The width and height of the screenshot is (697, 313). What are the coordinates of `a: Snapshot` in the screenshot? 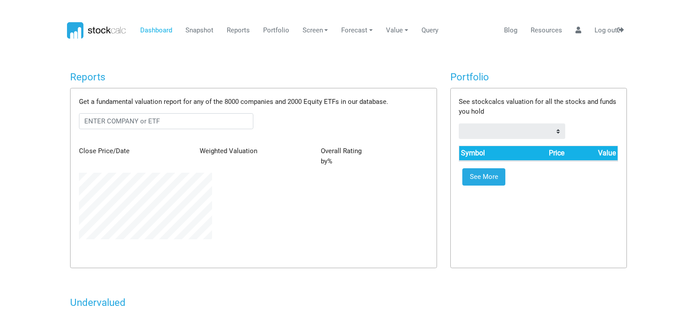 It's located at (199, 31).